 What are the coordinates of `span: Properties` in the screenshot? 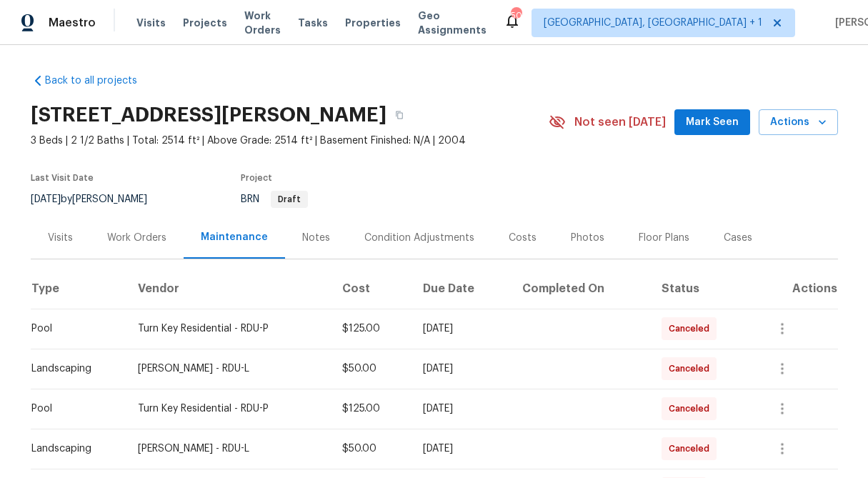 It's located at (373, 23).